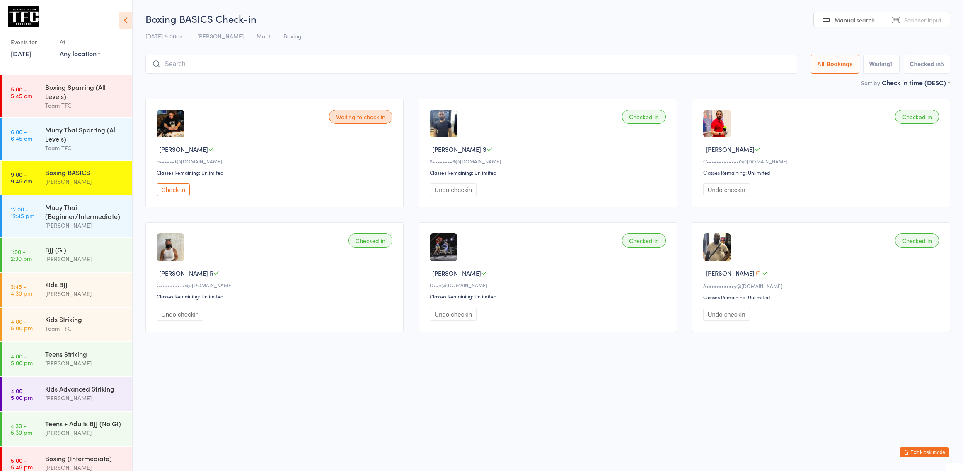 This screenshot has width=963, height=471. Describe the element at coordinates (22, 135) in the screenshot. I see `time: 6:00 - 6:45 am` at that location.